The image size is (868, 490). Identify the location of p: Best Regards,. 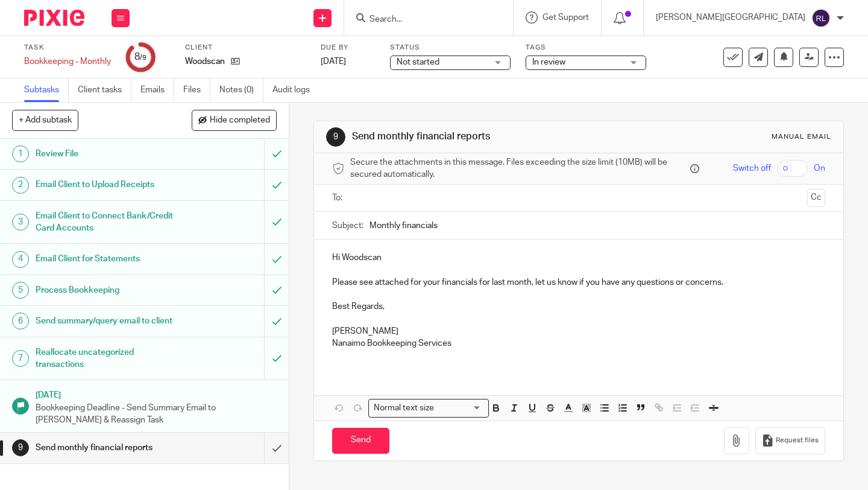
(578, 306).